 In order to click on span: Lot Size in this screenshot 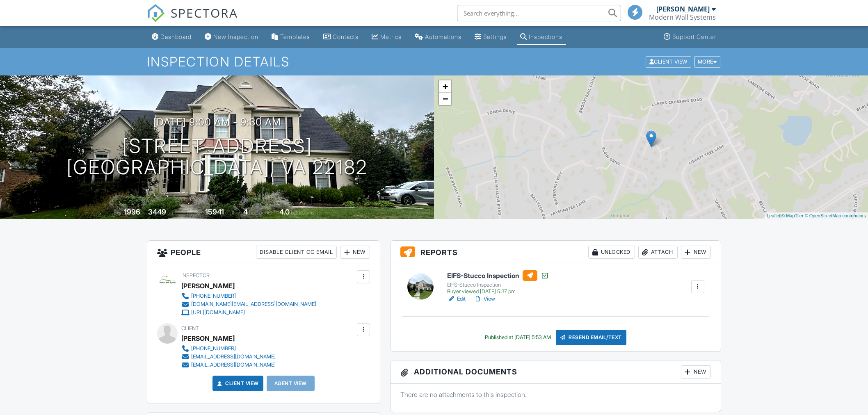, I will do `click(195, 212)`.